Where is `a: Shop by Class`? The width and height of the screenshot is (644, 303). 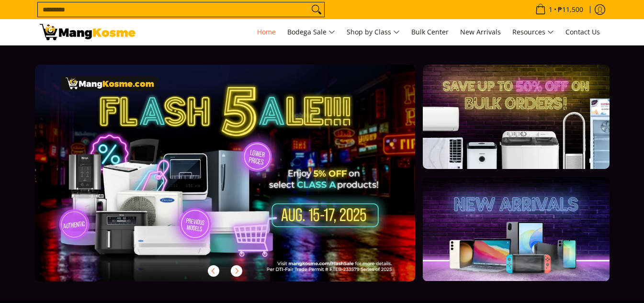
a: Shop by Class is located at coordinates (373, 32).